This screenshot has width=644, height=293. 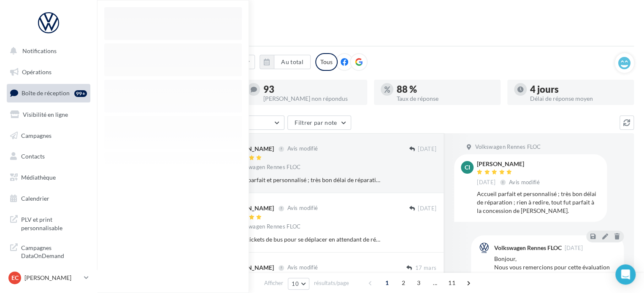 What do you see at coordinates (579, 89) in the screenshot?
I see `div: 4 jours` at bounding box center [579, 89].